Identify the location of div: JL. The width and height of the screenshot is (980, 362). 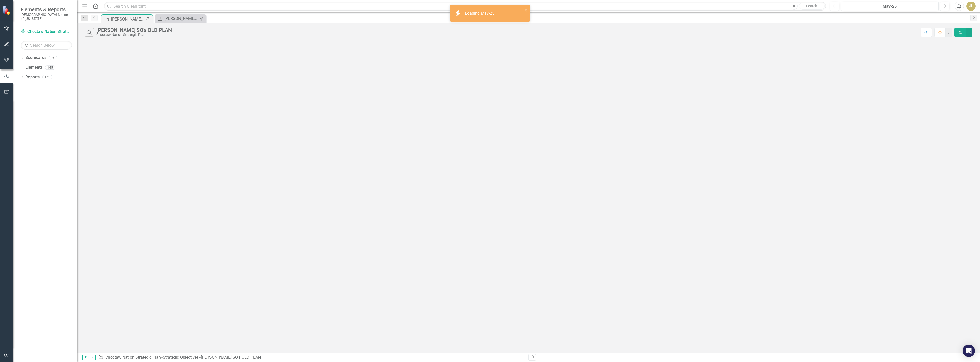
(971, 6).